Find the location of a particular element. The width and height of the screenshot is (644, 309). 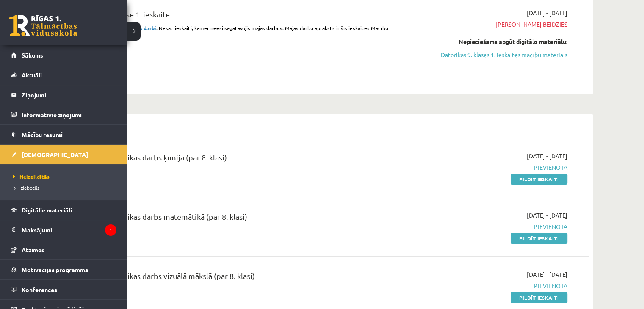

span: Sākums is located at coordinates (33, 55).